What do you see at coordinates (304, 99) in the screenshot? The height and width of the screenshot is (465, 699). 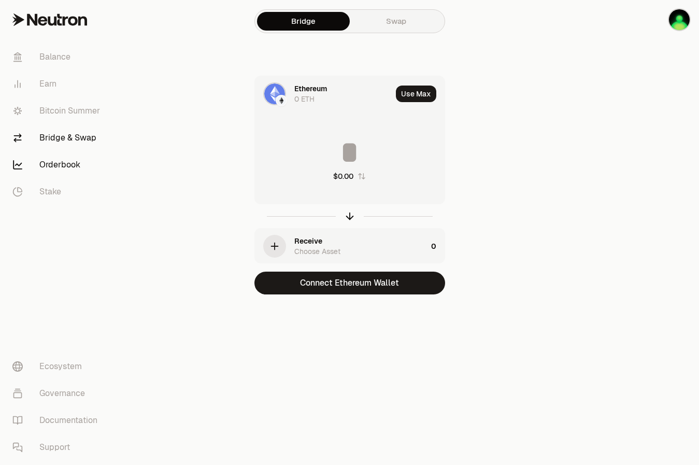 I see `div: 0 ETH` at bounding box center [304, 99].